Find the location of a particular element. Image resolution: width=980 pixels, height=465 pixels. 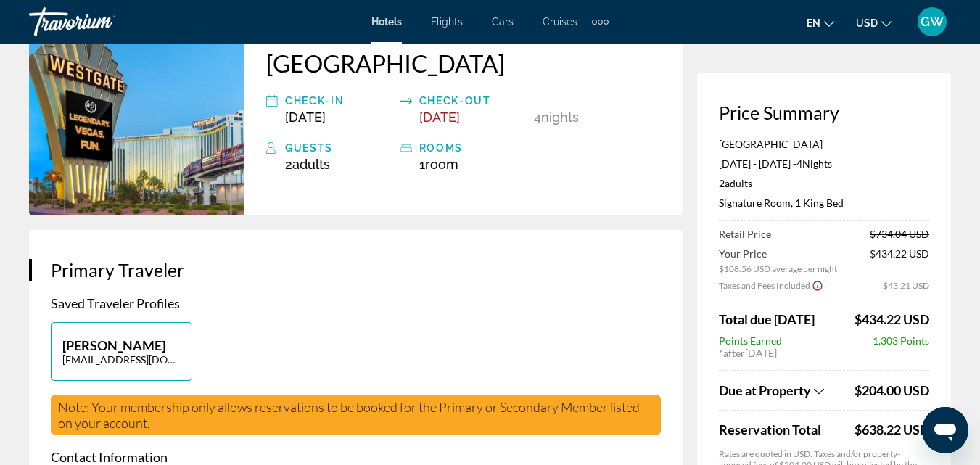

div: Check-out is located at coordinates (473, 101).